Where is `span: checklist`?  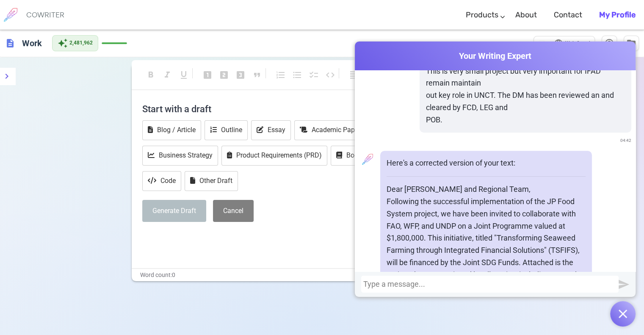
span: checklist is located at coordinates (314, 75).